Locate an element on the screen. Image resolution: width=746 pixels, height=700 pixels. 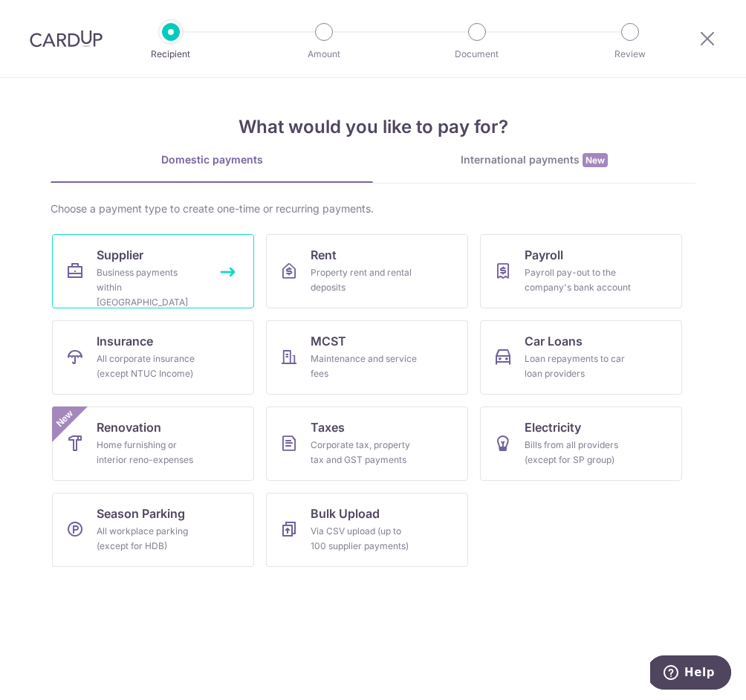
span: Car Loans is located at coordinates (554, 341).